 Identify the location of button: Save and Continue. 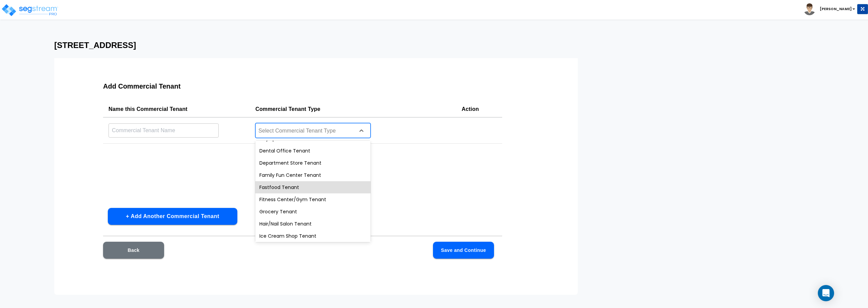
(463, 250).